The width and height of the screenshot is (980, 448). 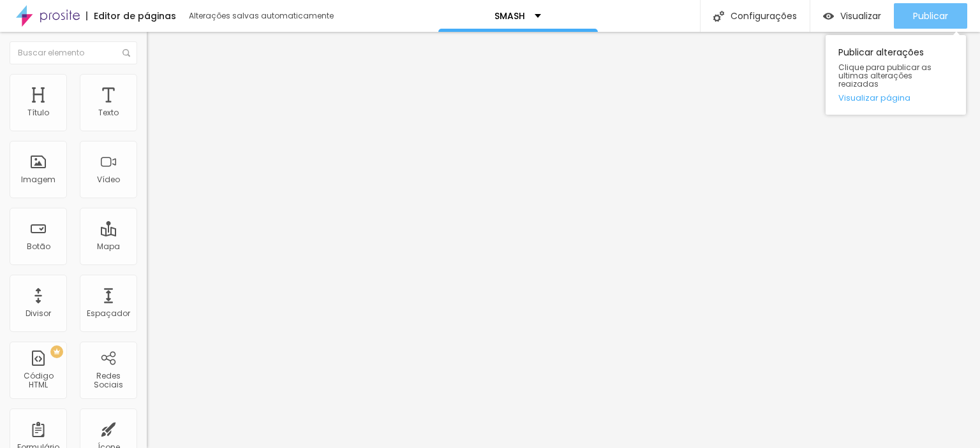 What do you see at coordinates (852, 16) in the screenshot?
I see `button: Visualizar` at bounding box center [852, 16].